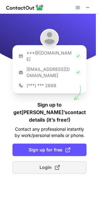  Describe the element at coordinates (50, 167) in the screenshot. I see `span: Login` at that location.